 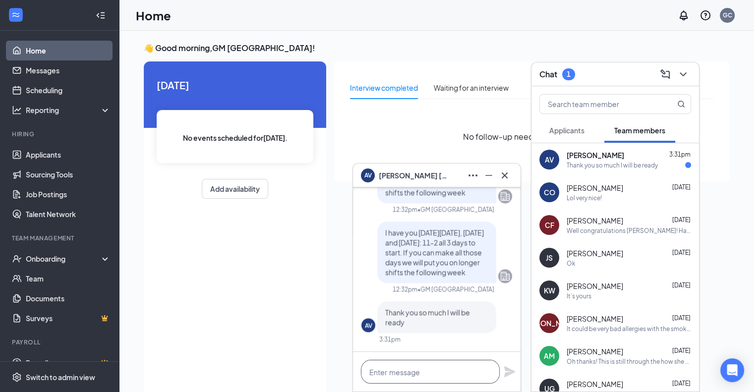 I want to click on div: JS, so click(x=549, y=258).